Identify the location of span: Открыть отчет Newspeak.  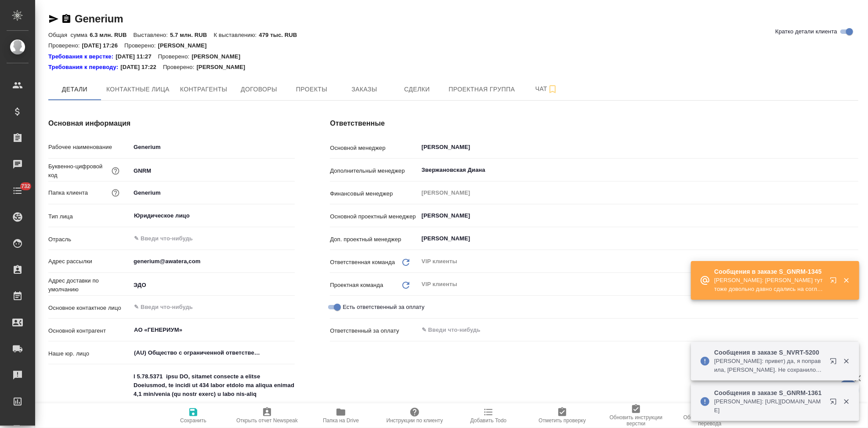
(267, 420).